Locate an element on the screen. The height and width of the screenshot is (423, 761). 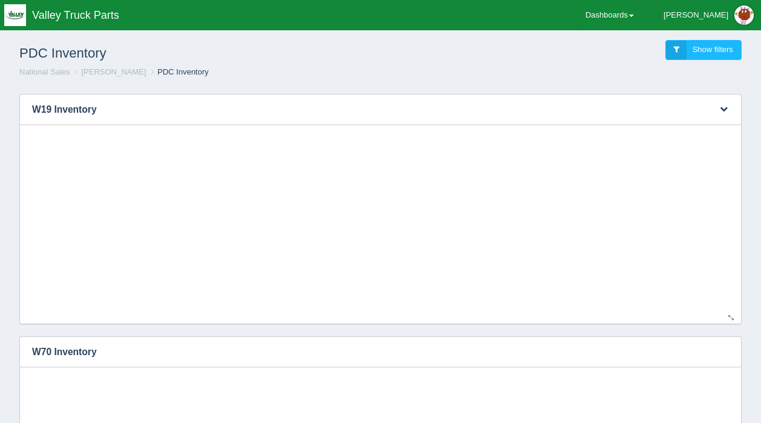
h3: W19 Inventory is located at coordinates (362, 110).